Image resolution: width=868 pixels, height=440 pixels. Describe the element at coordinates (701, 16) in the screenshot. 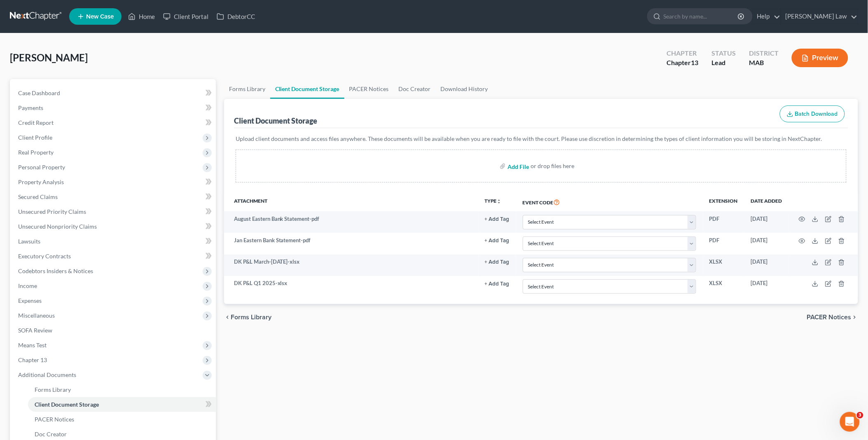

I see `input: Search by name...` at that location.